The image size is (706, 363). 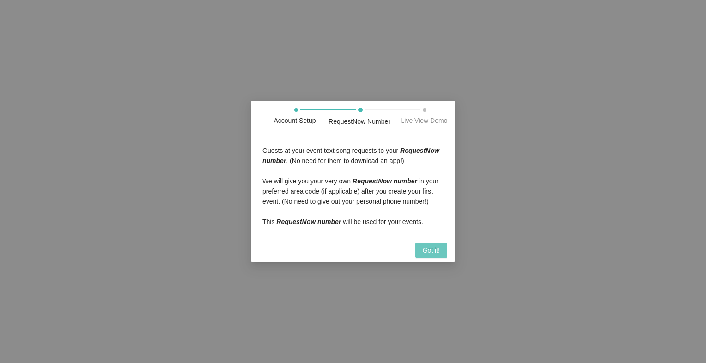 What do you see at coordinates (424, 121) in the screenshot?
I see `div: Live View Demo` at bounding box center [424, 121].